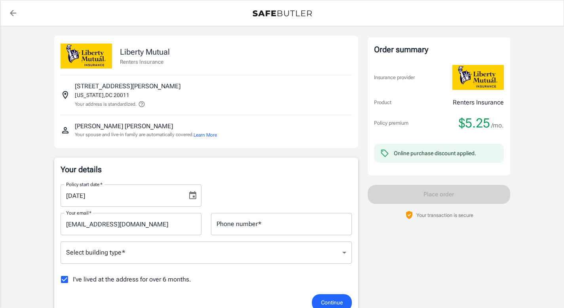 This screenshot has width=564, height=308. I want to click on div: Order summary, so click(439, 49).